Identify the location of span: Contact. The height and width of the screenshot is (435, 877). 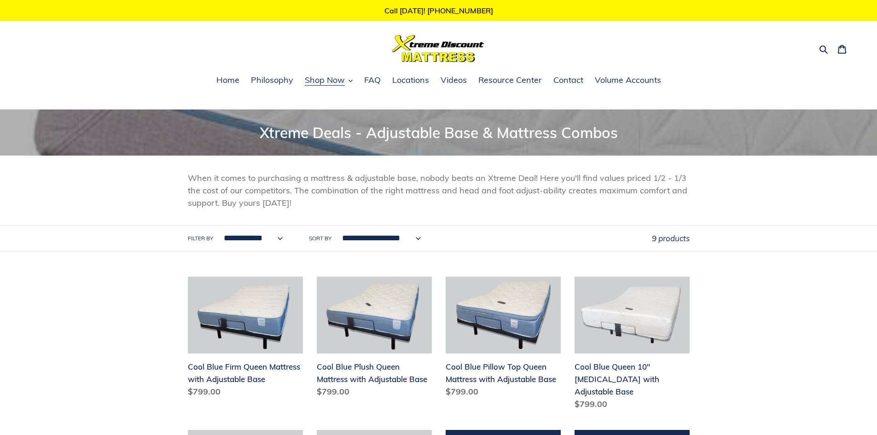
(568, 80).